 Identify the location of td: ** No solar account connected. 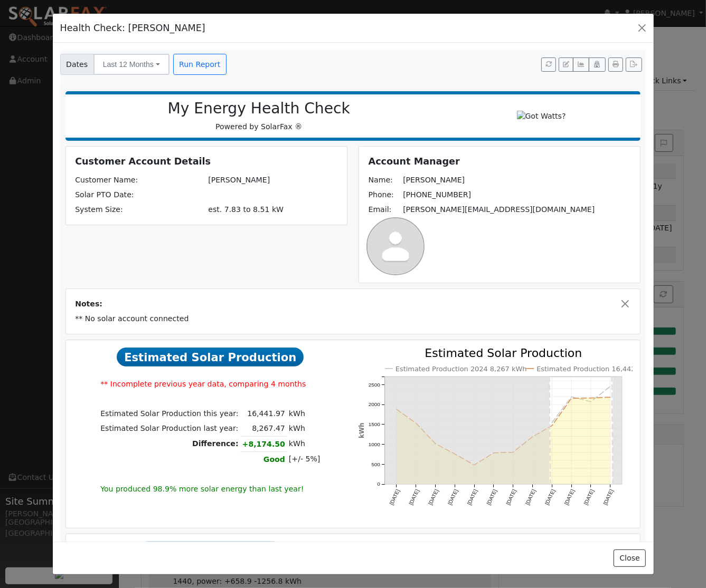
(353, 319).